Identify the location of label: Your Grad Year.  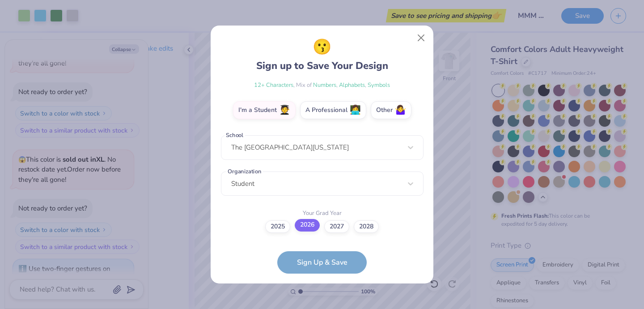
(322, 213).